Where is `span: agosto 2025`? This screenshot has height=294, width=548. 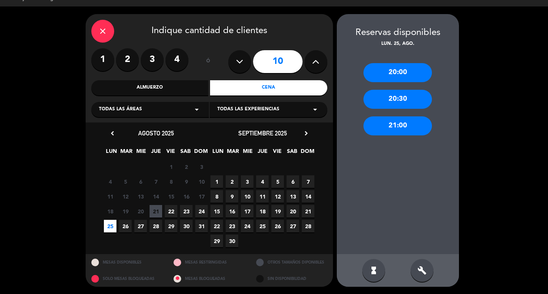
span: agosto 2025 is located at coordinates (156, 133).